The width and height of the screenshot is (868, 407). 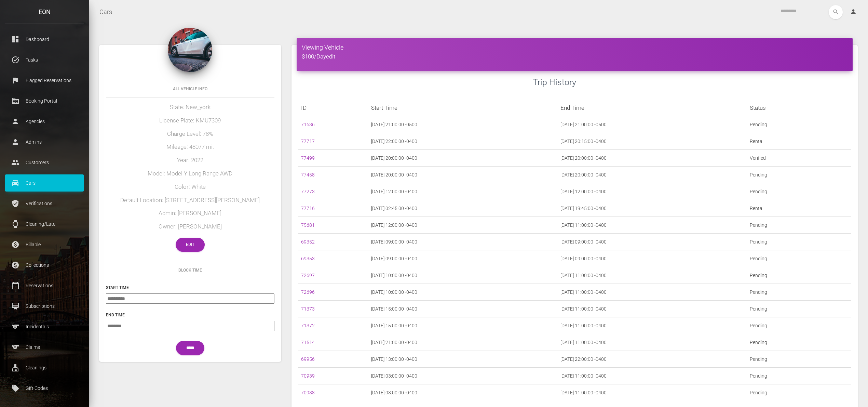 What do you see at coordinates (45, 183) in the screenshot?
I see `a: drive_eta Cars` at bounding box center [45, 183].